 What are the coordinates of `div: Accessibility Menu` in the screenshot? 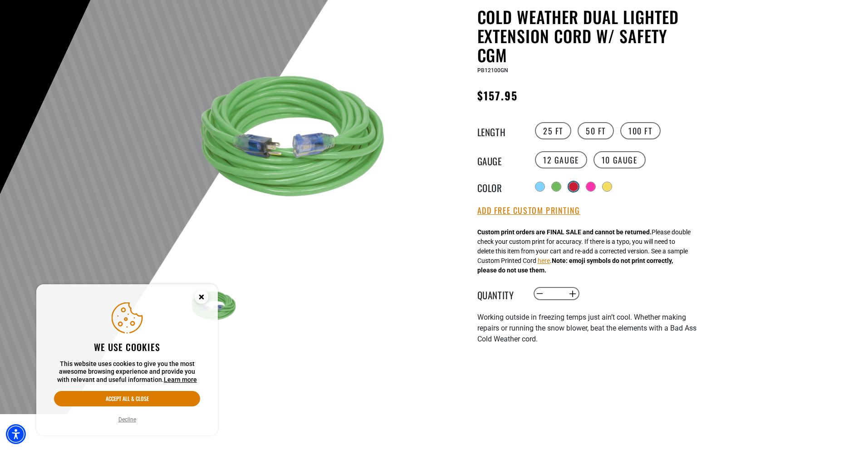 It's located at (16, 434).